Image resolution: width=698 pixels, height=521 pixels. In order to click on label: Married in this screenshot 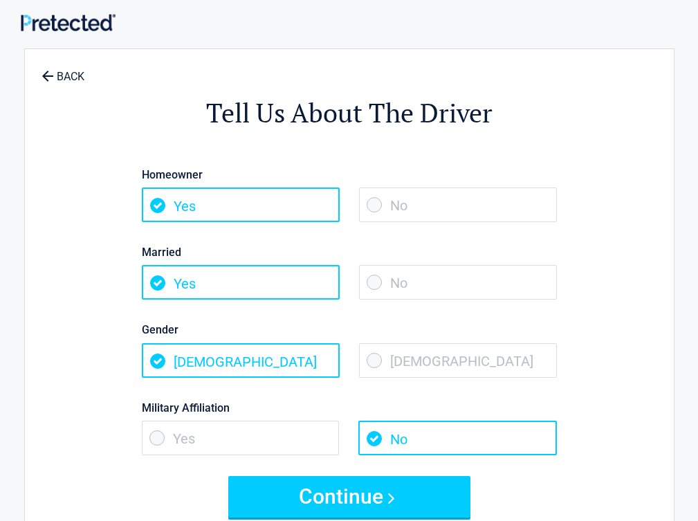, I will do `click(349, 252)`.